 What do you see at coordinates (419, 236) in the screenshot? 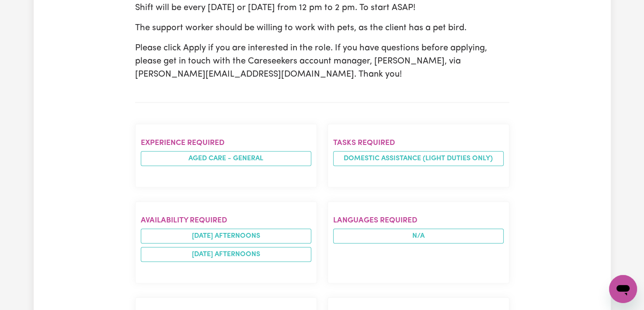
I see `span: N/A` at bounding box center [419, 236].